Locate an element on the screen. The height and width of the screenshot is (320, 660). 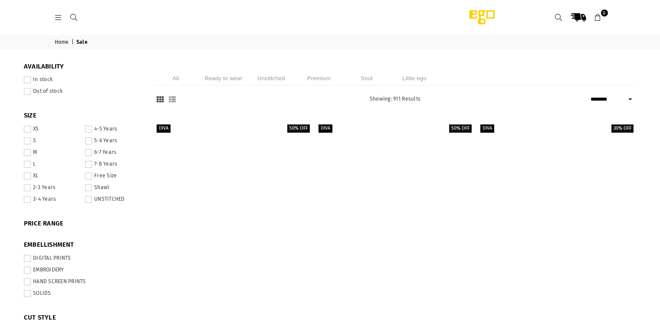
label: UNSTITCHED is located at coordinates (113, 200).